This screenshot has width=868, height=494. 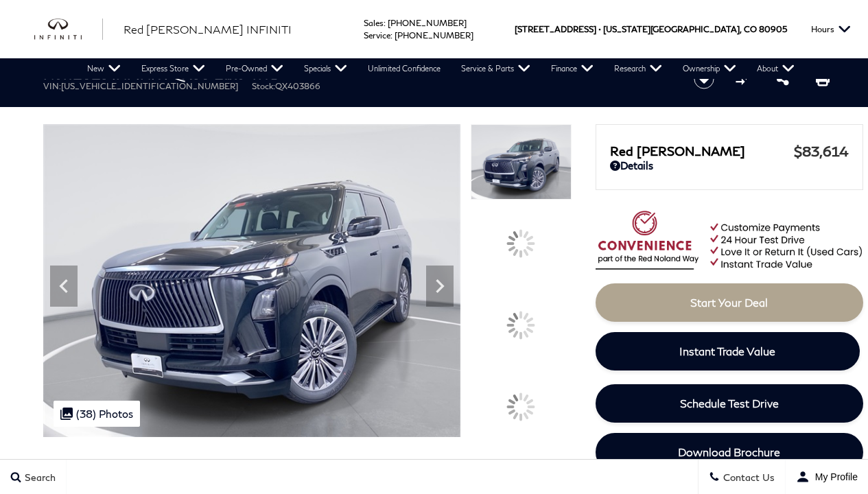 What do you see at coordinates (729, 403) in the screenshot?
I see `a: Schedule Test Drive` at bounding box center [729, 403].